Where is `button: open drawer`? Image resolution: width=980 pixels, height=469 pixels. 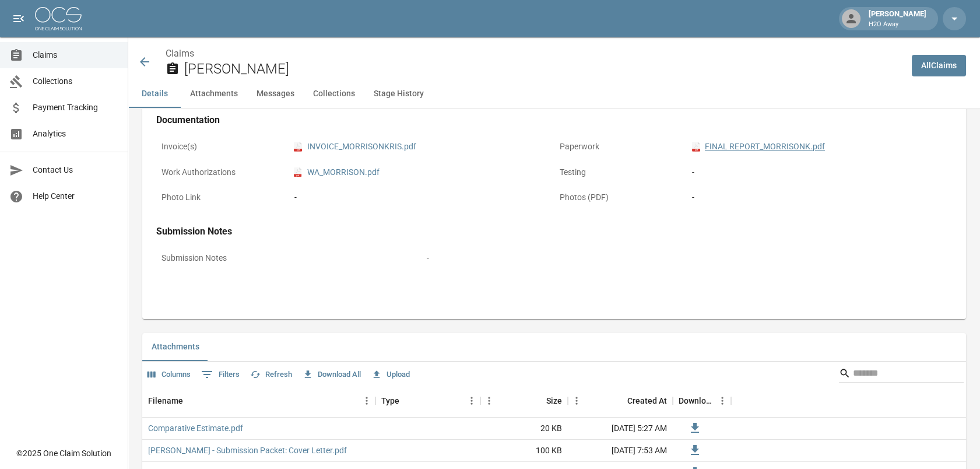 button: open drawer is located at coordinates (19, 19).